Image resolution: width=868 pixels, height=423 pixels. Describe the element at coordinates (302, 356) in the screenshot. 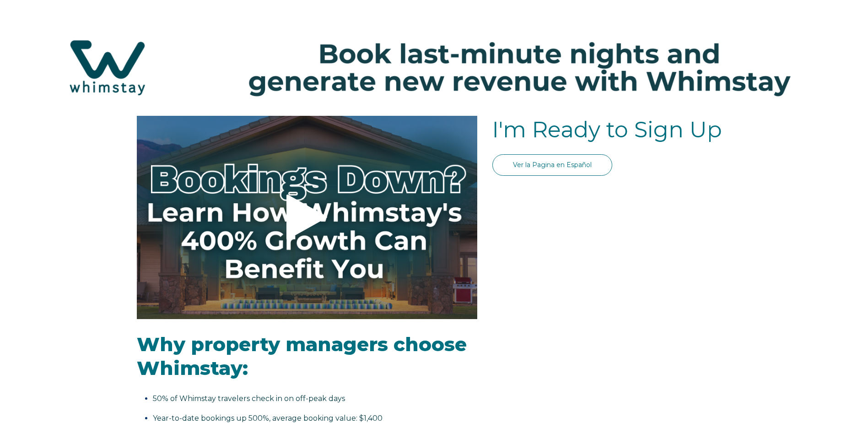

I see `span: Why property managers choose Whimstay:` at that location.